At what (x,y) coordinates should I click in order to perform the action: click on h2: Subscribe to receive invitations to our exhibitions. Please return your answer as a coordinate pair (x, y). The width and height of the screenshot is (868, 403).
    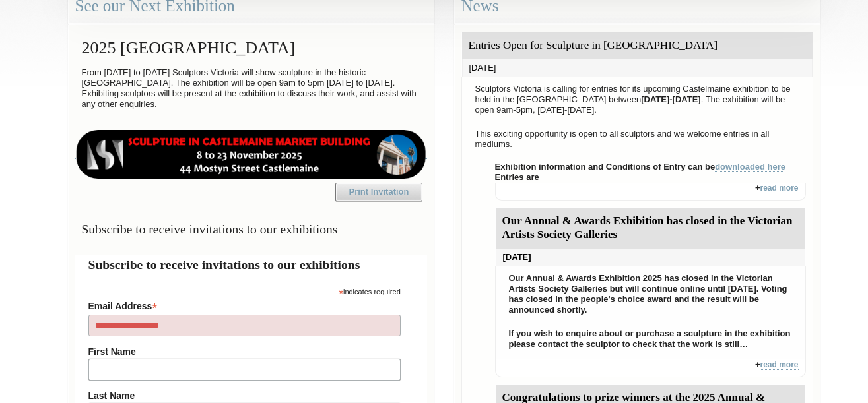
    Looking at the image, I should click on (251, 265).